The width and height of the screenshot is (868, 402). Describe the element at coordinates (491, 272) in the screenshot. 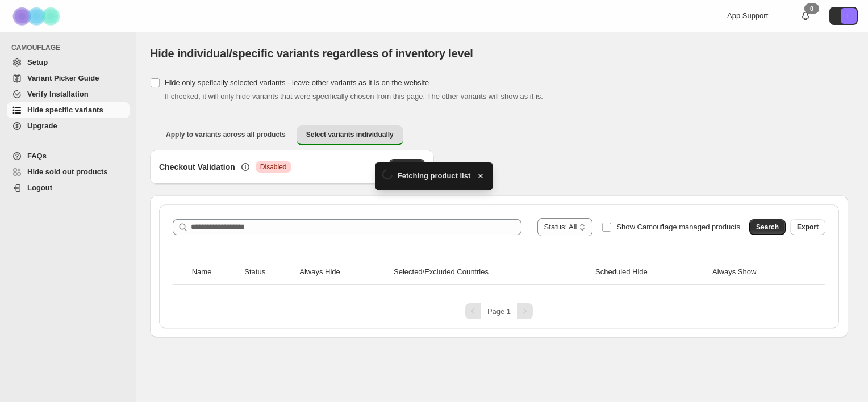

I see `th: Selected/Excluded Countries` at that location.